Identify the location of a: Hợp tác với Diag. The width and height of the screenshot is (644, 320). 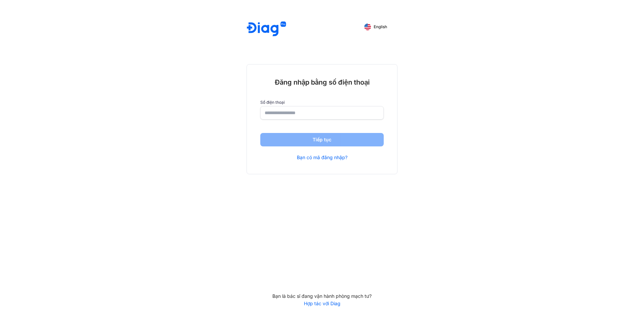
(322, 303).